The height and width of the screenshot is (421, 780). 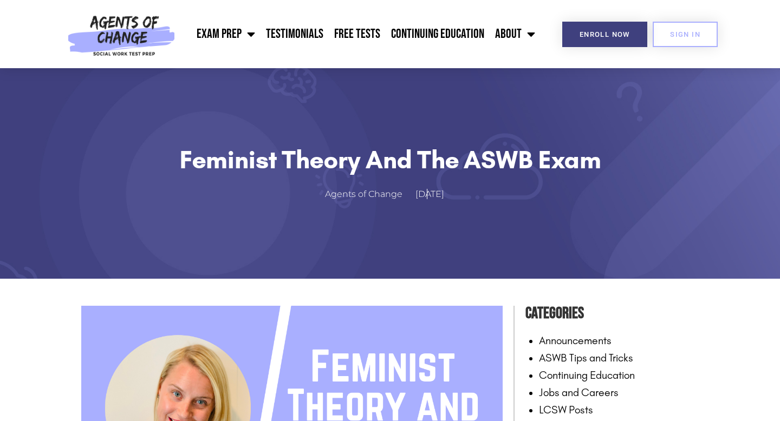 I want to click on h4: Categories, so click(x=612, y=314).